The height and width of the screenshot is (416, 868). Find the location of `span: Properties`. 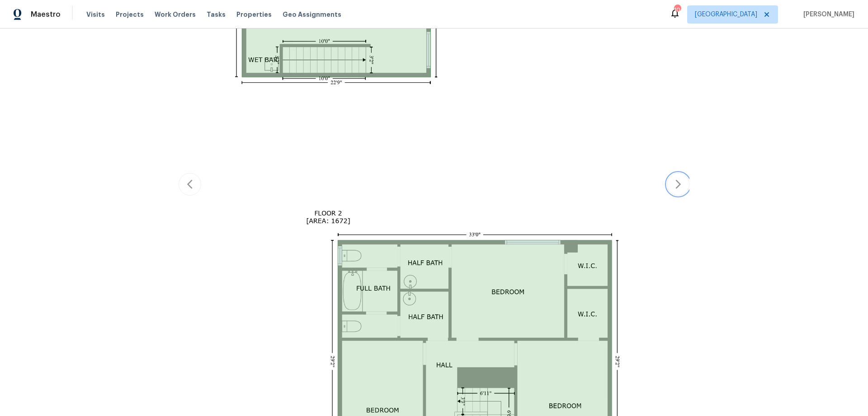

span: Properties is located at coordinates (254, 15).